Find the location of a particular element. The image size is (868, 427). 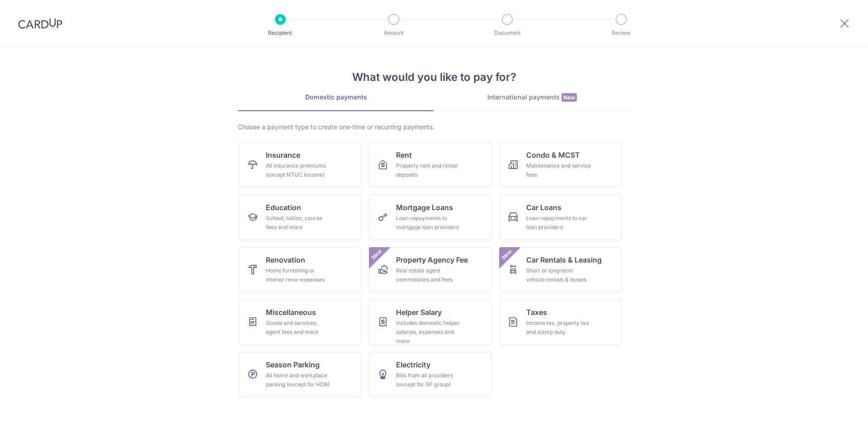

div: Domestic payments is located at coordinates (336, 98).